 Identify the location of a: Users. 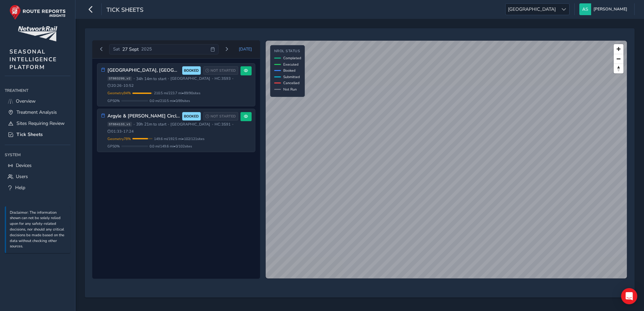
(37, 176).